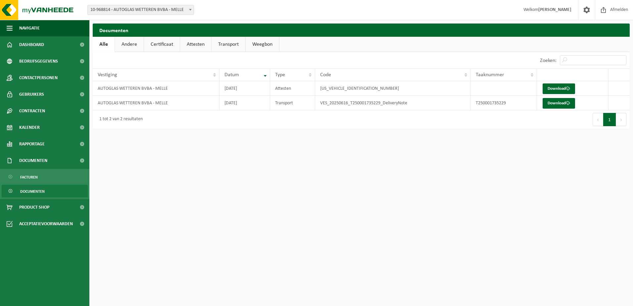 Image resolution: width=633 pixels, height=306 pixels. Describe the element at coordinates (38, 61) in the screenshot. I see `span: Bedrijfsgegevens` at that location.